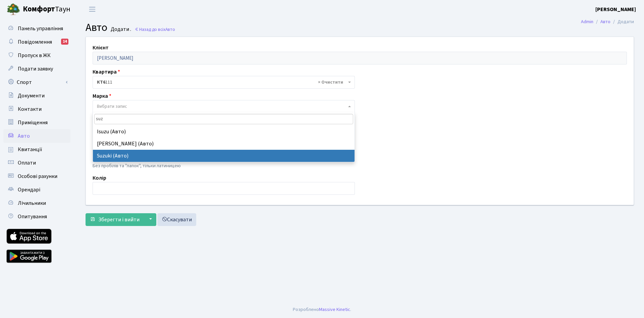 This screenshot has height=318, width=644. Describe the element at coordinates (30, 149) in the screenshot. I see `span: Квитанції` at that location.